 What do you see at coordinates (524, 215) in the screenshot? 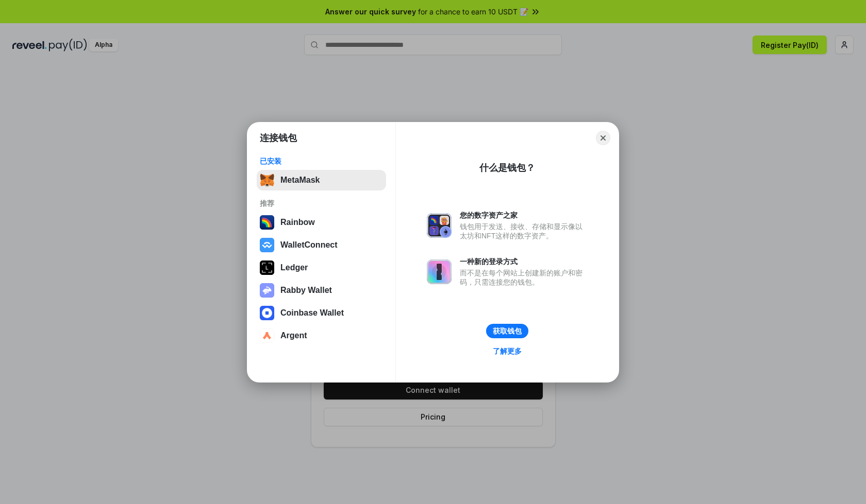
I see `div: 您的数字资产之家` at bounding box center [524, 215].